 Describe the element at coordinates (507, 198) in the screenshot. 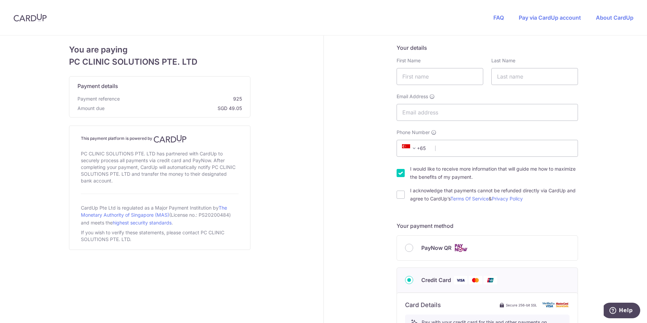

I see `a: Privacy Policy` at that location.